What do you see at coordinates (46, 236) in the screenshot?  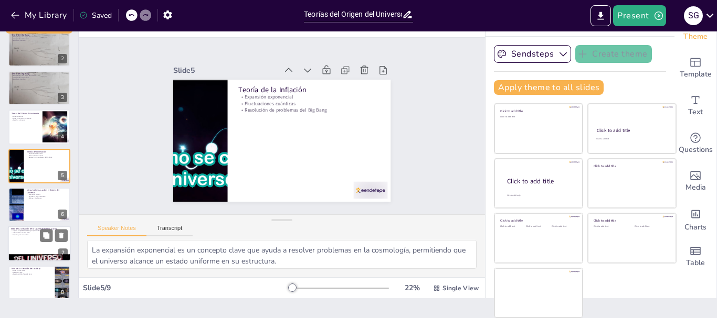 I see `button: Duplicate Slide` at bounding box center [46, 236].